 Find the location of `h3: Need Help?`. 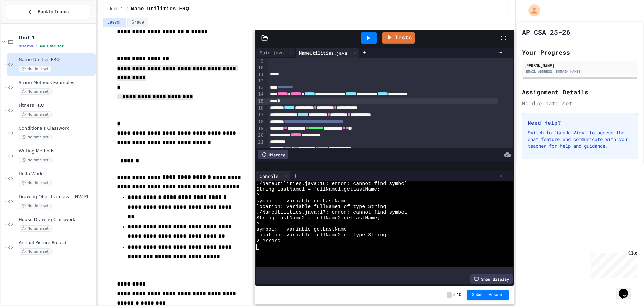

h3: Need Help? is located at coordinates (580, 123).